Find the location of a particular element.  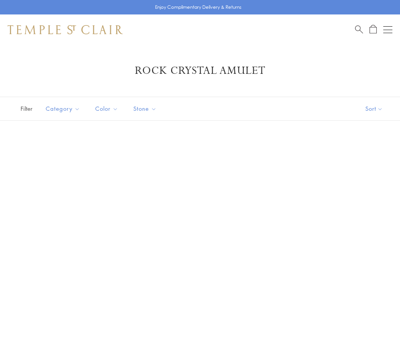

h1: Rock Crystal Amulet is located at coordinates (200, 71).